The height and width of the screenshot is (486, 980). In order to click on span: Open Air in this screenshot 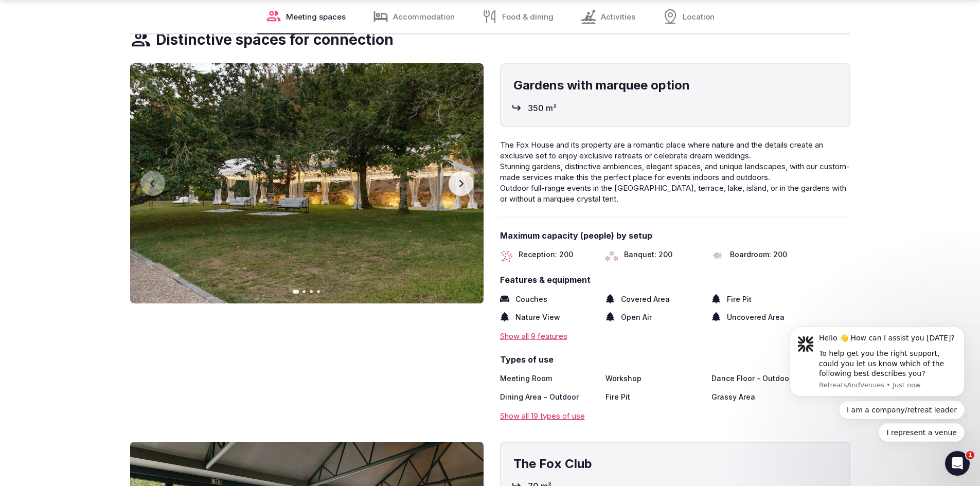, I will do `click(637, 317)`.